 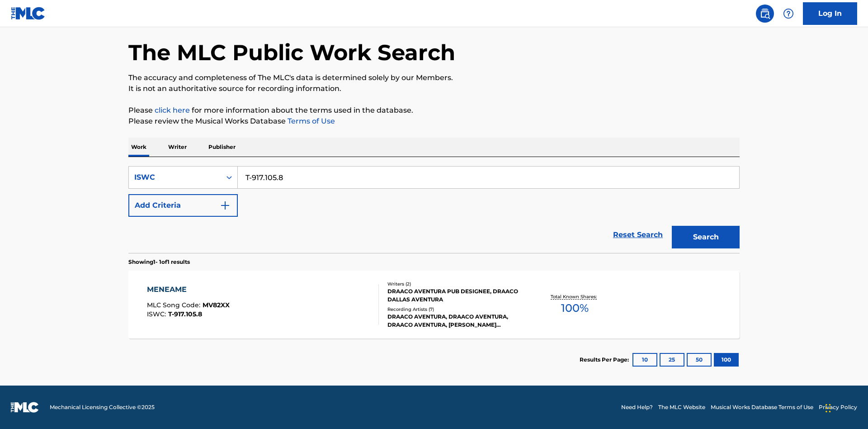 What do you see at coordinates (575, 308) in the screenshot?
I see `span: 100 %` at bounding box center [575, 308].